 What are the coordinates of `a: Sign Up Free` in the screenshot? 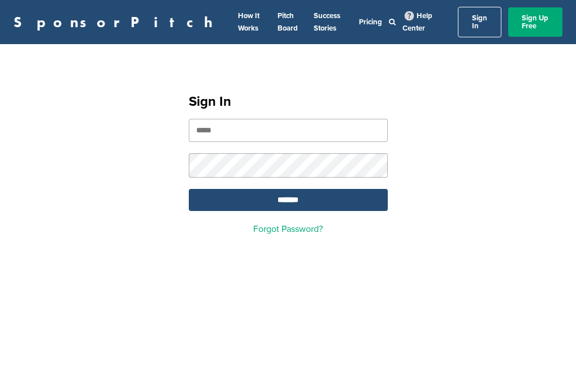 It's located at (535, 22).